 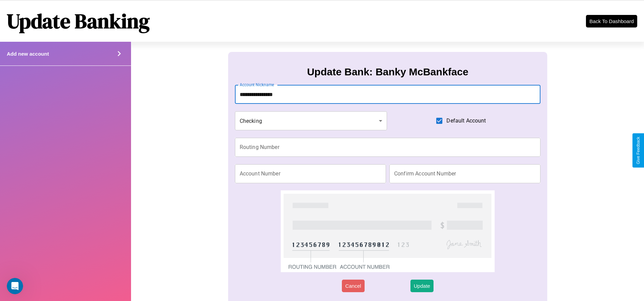 I want to click on div: Give Feedback, so click(x=638, y=150).